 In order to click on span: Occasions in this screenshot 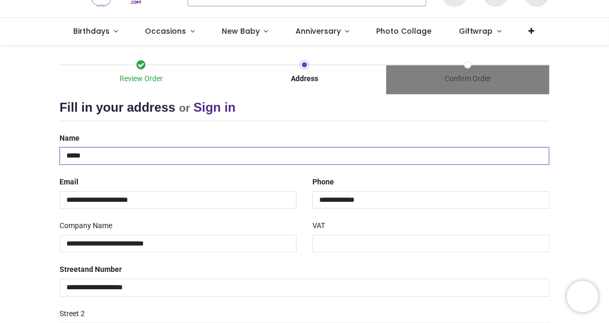, I will do `click(165, 31)`.